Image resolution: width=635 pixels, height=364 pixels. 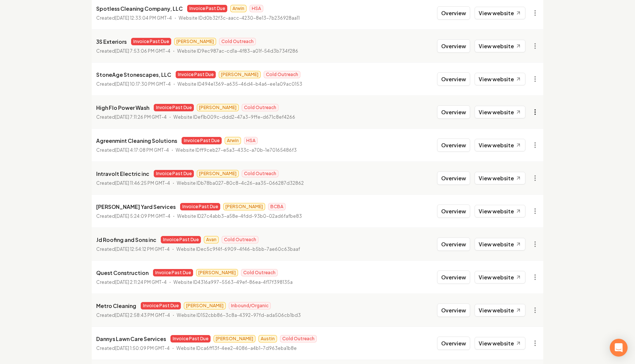 What do you see at coordinates (131, 339) in the screenshot?
I see `p: Dannys Lawn Care Services` at bounding box center [131, 339].